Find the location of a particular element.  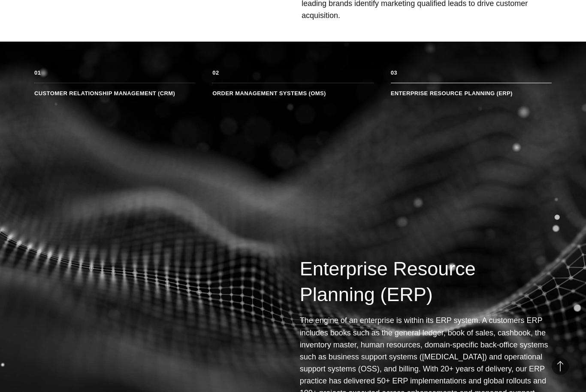

li: Enterprise Resource Planning (ERP) is located at coordinates (471, 89).